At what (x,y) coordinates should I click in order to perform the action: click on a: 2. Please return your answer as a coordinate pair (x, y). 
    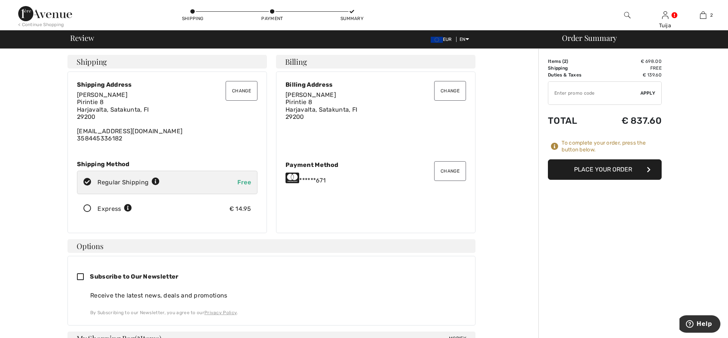
    Looking at the image, I should click on (703, 15).